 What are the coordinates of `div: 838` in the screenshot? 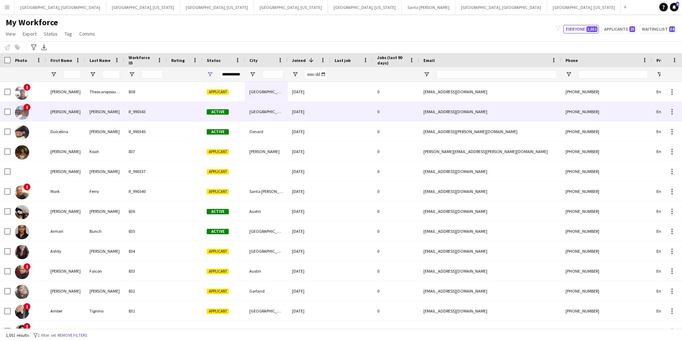 It's located at (146, 91).